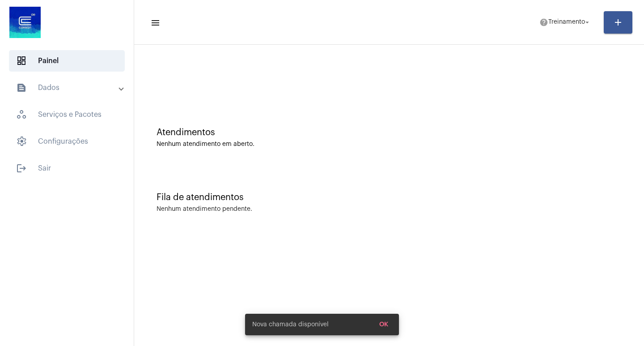 The image size is (644, 346). What do you see at coordinates (25, 23) in the screenshot?
I see `img: d4669ae0-8c07-2337-4f67-34b0df7f5ae4.jpeg` at bounding box center [25, 23].